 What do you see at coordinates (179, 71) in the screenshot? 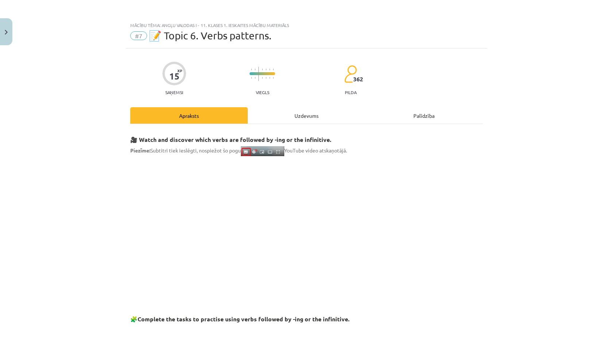
I see `span: XP` at bounding box center [179, 71].